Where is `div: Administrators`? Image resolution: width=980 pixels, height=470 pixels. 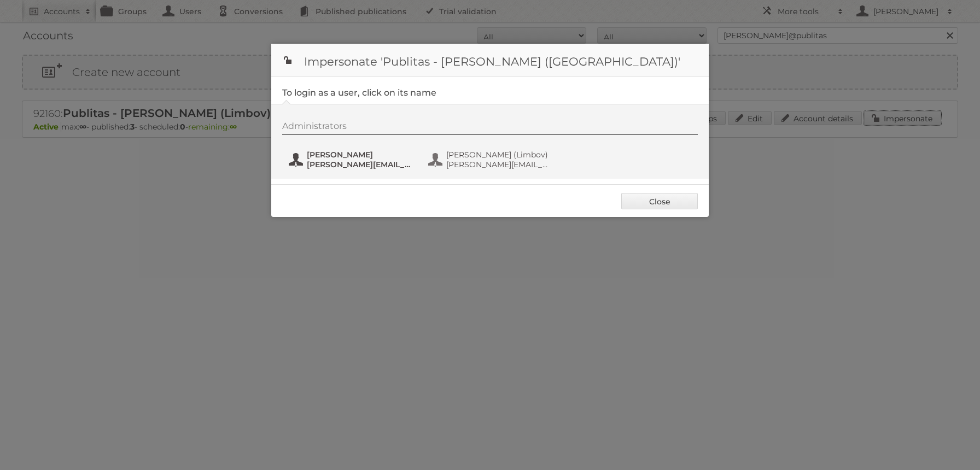
div: Administrators is located at coordinates (490, 128).